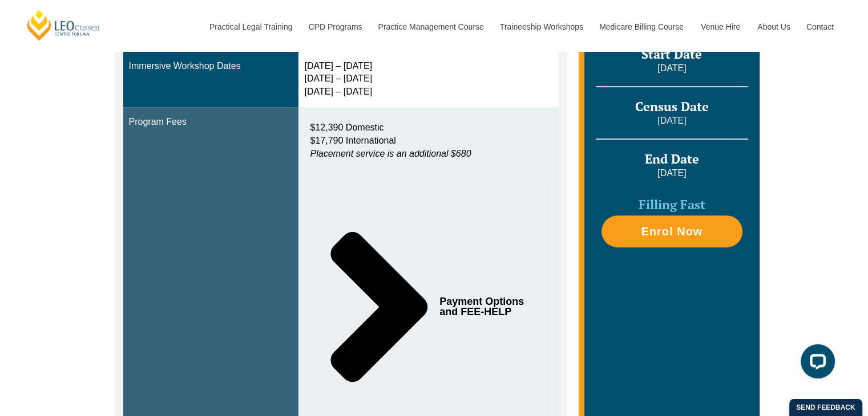  Describe the element at coordinates (483, 307) in the screenshot. I see `span: Payment Options and FEE-HELP` at that location.